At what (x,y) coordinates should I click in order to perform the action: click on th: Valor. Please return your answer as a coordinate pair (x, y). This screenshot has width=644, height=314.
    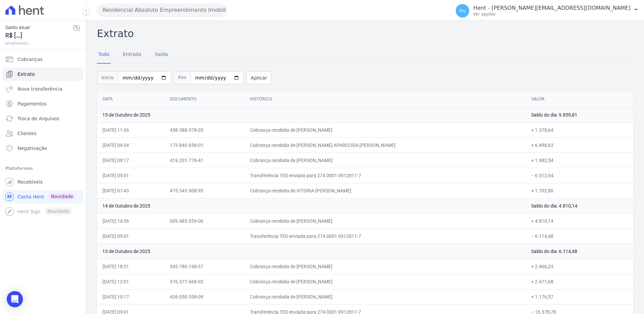
    Looking at the image, I should click on (579, 99).